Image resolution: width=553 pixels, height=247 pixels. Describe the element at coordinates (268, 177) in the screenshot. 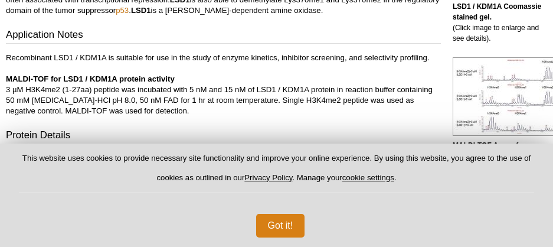

I see `a: Privacy Policy` at that location.